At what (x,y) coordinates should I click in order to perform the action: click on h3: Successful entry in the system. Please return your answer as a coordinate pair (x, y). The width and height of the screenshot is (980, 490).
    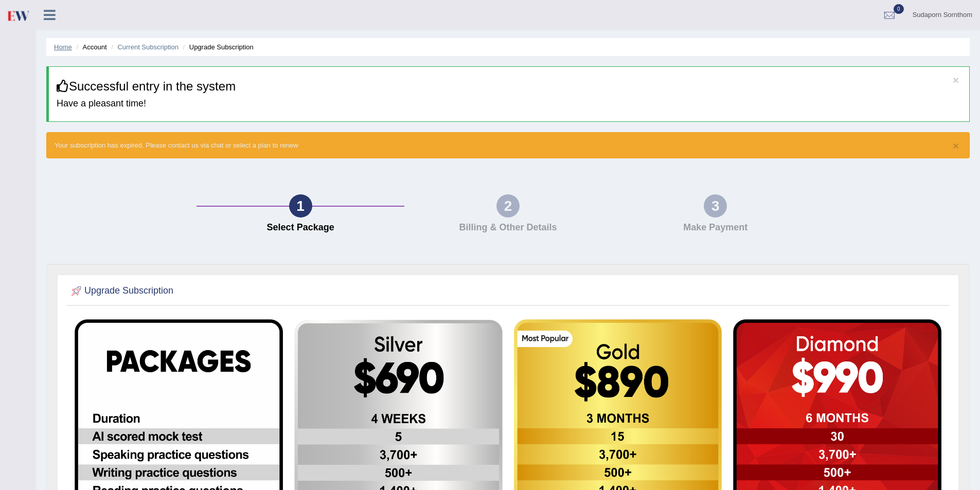
    Looking at the image, I should click on (509, 87).